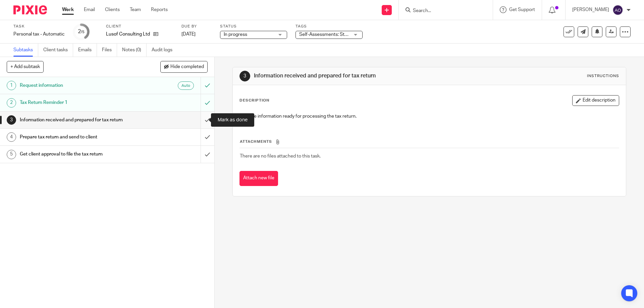  I want to click on a: Audit logs, so click(164, 50).